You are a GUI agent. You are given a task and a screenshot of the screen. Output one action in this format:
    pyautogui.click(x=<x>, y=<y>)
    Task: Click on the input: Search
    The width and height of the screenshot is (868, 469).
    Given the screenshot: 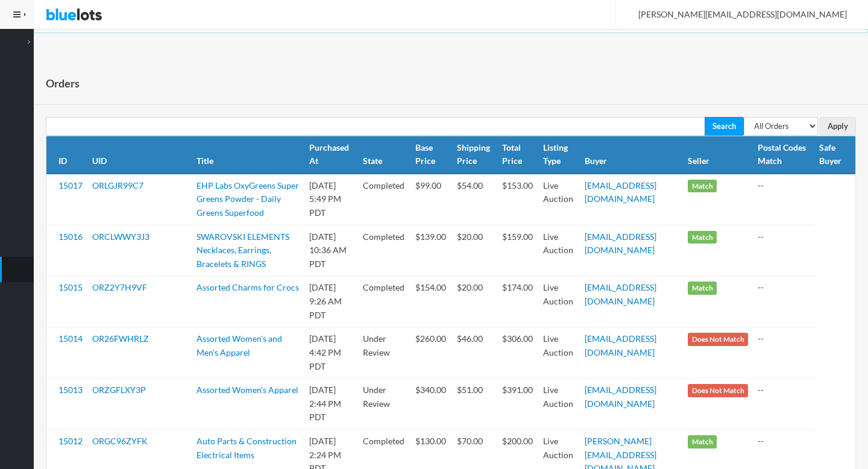 What is the action you would take?
    pyautogui.click(x=724, y=126)
    